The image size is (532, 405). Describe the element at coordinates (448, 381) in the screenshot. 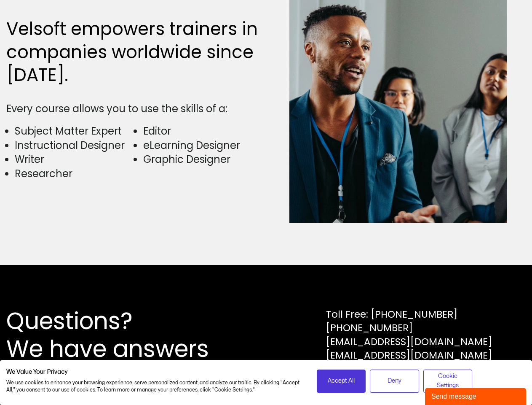

I see `span: Cookie Settings` at that location.